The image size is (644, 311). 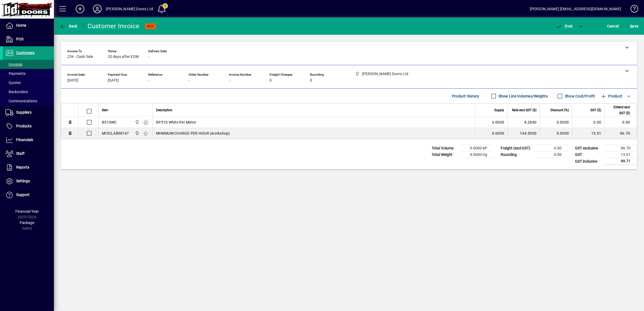 What do you see at coordinates (611, 96) in the screenshot?
I see `span: Product` at bounding box center [611, 96].